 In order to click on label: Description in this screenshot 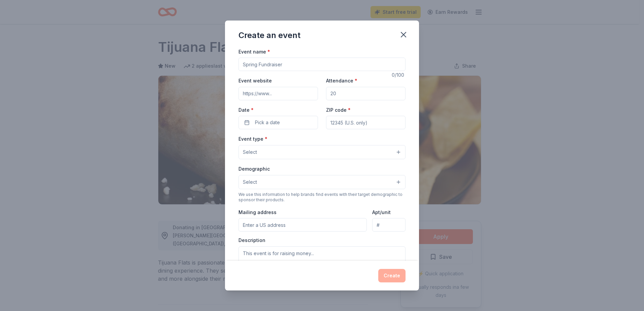, I will do `click(252, 241)`.